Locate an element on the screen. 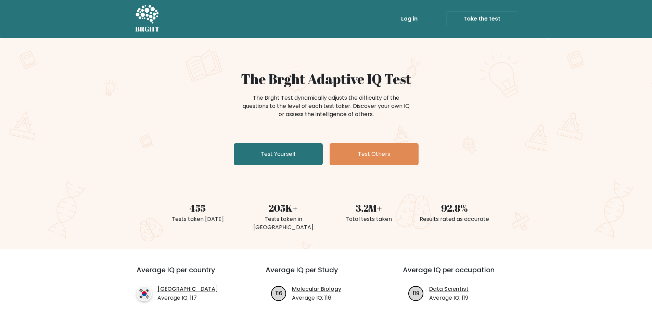 The width and height of the screenshot is (652, 312). div: 455 is located at coordinates (198, 208).